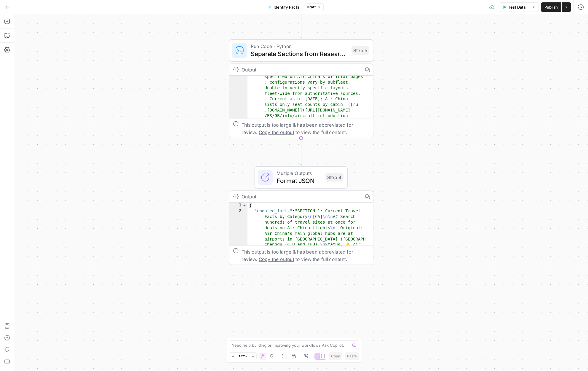 Image resolution: width=588 pixels, height=371 pixels. What do you see at coordinates (514, 7) in the screenshot?
I see `button: Test Data` at bounding box center [514, 7].